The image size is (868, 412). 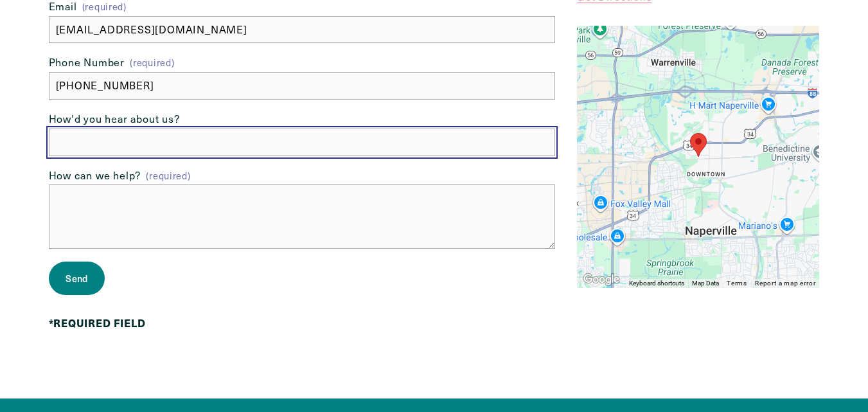 What do you see at coordinates (699, 144) in the screenshot?
I see `div: Ivy Lane Counseling 618 West 5th Ave Suite B Naperville, IL 60563` at bounding box center [699, 144].